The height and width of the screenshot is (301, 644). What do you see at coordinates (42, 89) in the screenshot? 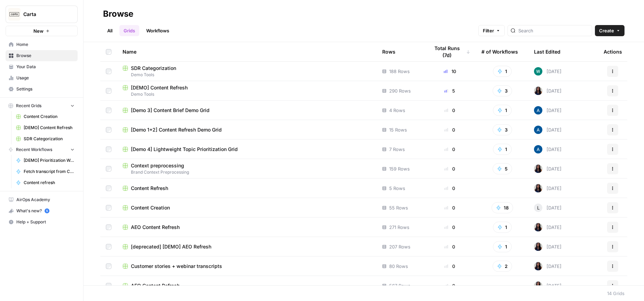
I see `a: Settings` at bounding box center [42, 89].